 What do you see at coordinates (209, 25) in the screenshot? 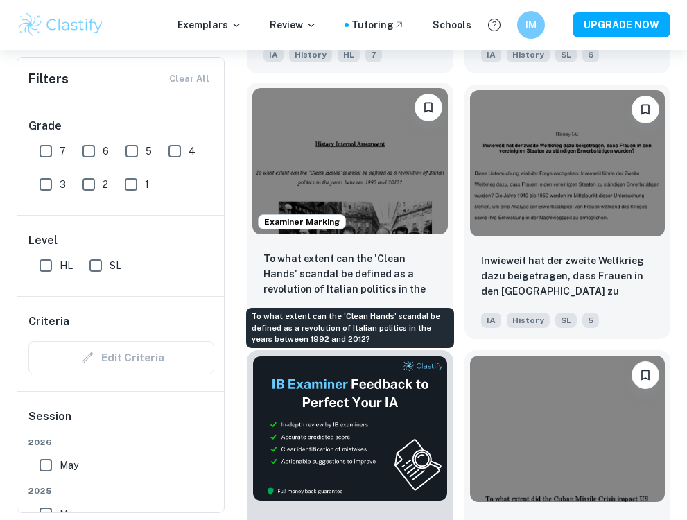
I see `p: Exemplars` at bounding box center [209, 25].